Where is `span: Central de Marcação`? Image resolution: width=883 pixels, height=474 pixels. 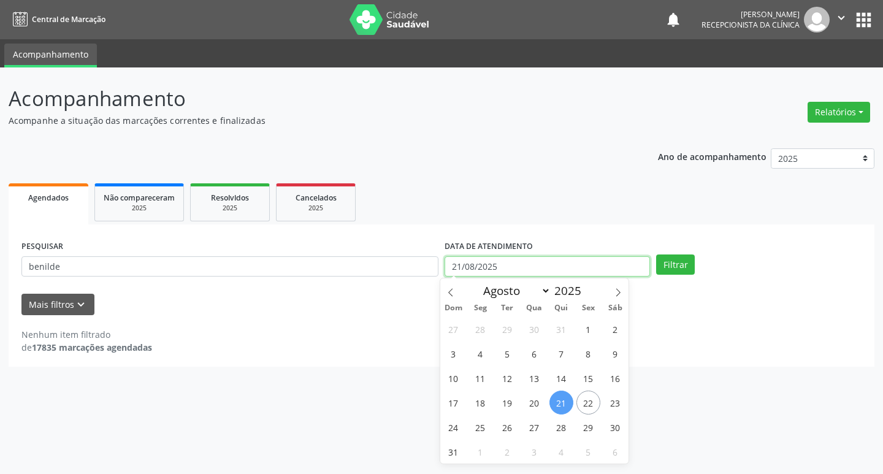 span: Central de Marcação is located at coordinates (69, 19).